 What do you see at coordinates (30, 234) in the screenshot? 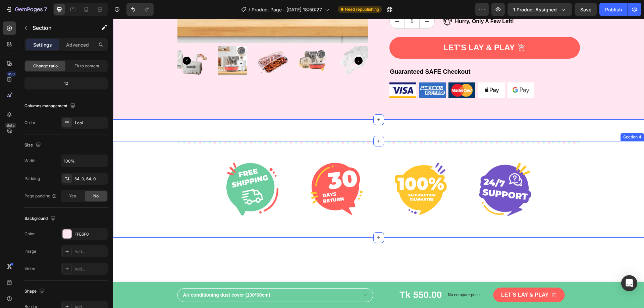
I see `div: Color` at bounding box center [30, 234].